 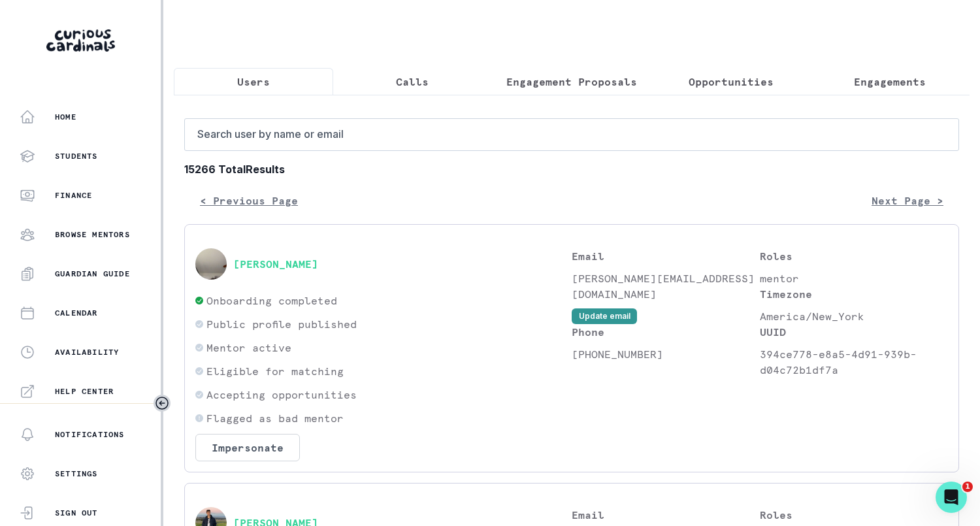 What do you see at coordinates (854, 278) in the screenshot?
I see `p: mentor` at bounding box center [854, 278].